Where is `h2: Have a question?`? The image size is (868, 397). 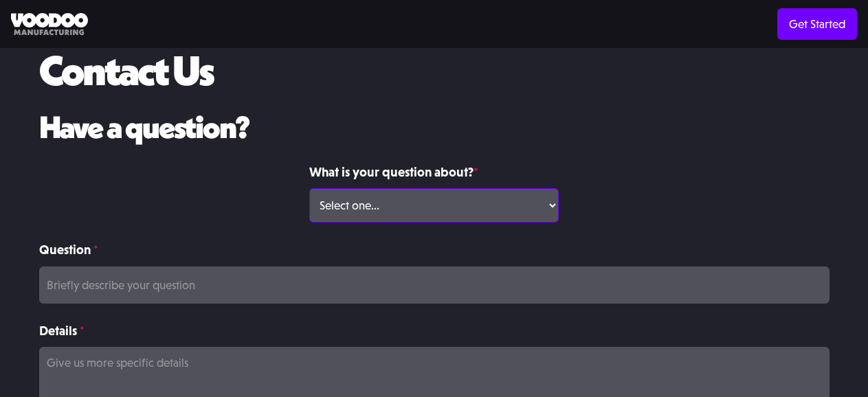 h2: Have a question? is located at coordinates (434, 127).